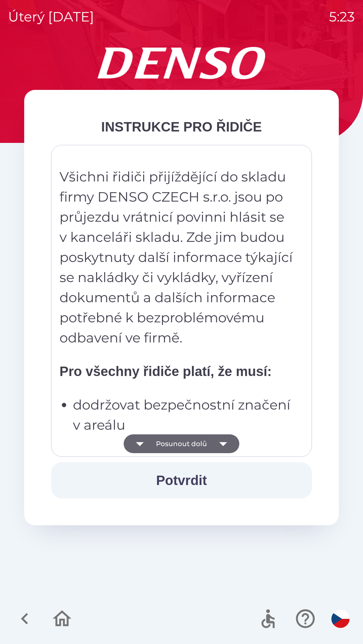  Describe the element at coordinates (341, 619) in the screenshot. I see `img: cs flag` at that location.